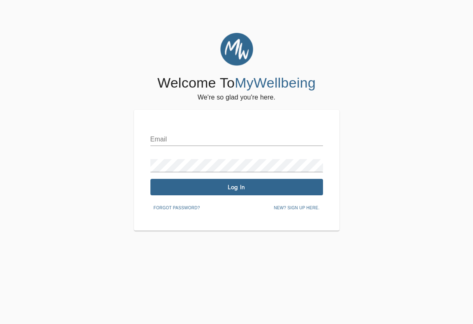 The image size is (473, 324). Describe the element at coordinates (236, 83) in the screenshot. I see `h4: Welcome To` at that location.